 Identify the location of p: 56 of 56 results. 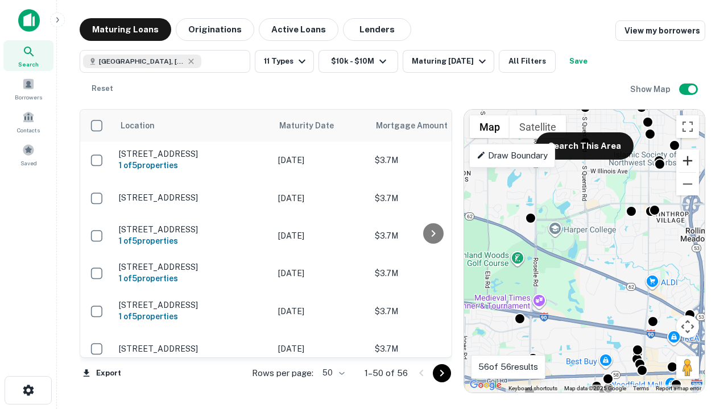
(508, 367).